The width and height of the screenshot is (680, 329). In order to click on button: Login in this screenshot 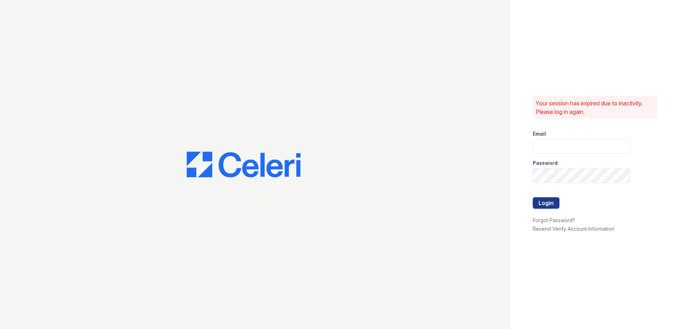, I will do `click(546, 203)`.